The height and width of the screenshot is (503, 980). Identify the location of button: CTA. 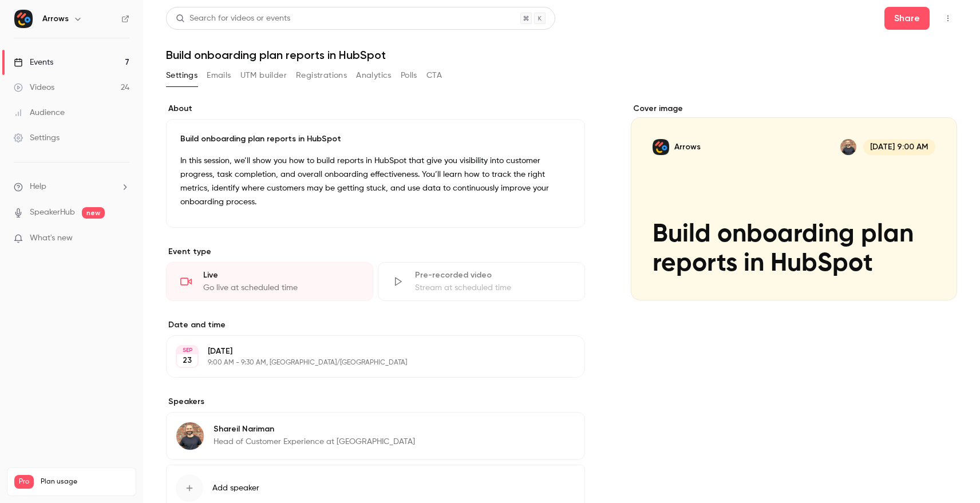
(434, 76).